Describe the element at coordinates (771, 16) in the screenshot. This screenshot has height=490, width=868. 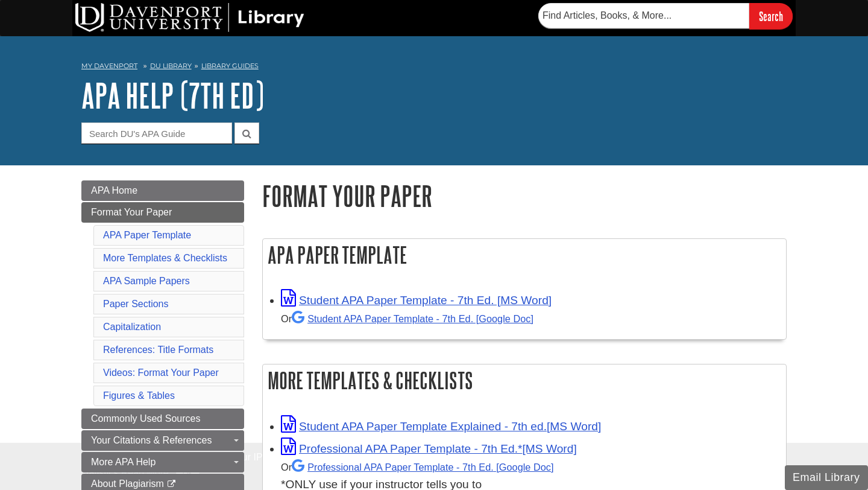
I see `input: Search` at that location.